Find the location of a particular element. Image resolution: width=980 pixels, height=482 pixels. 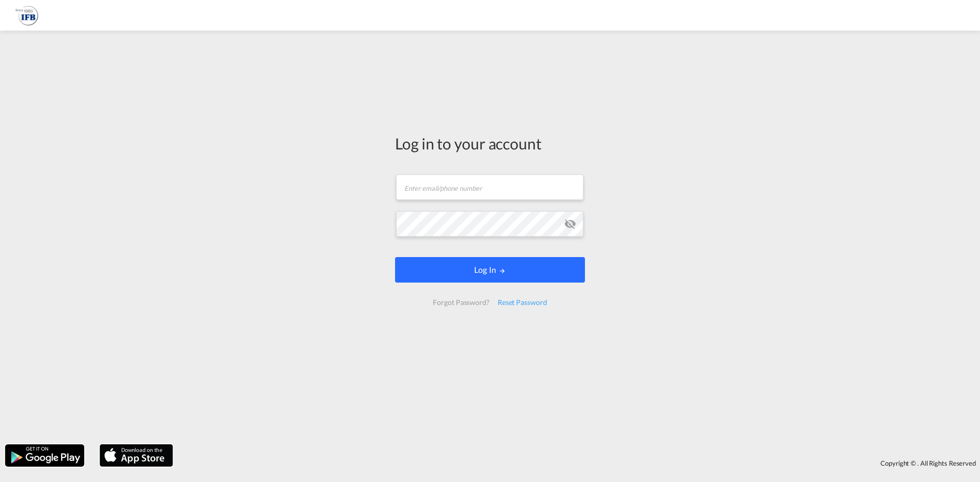

div: Forgot Password? is located at coordinates (461, 303).